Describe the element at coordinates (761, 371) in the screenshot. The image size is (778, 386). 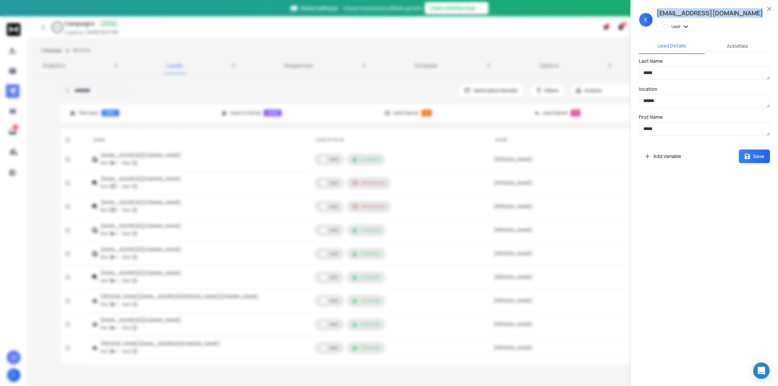
I see `div: Open Intercom Messenger` at that location.